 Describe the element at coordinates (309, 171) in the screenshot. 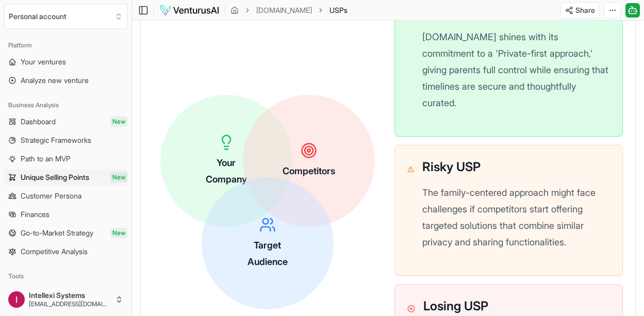

I see `span: Competitors` at that location.